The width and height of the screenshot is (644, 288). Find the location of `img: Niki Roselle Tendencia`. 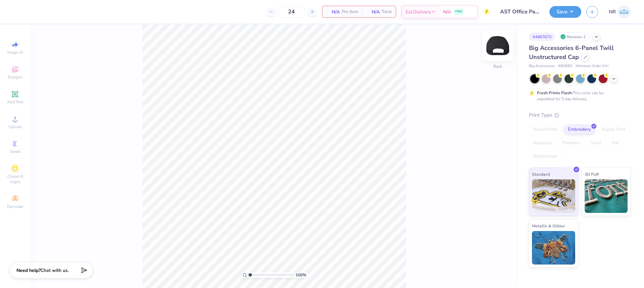

img: Niki Roselle Tendencia is located at coordinates (624, 12).